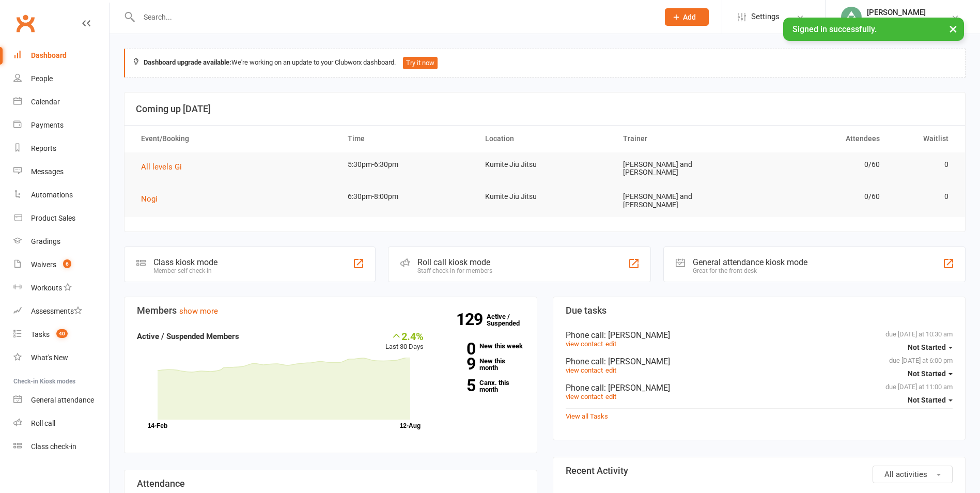 The height and width of the screenshot is (493, 980). Describe the element at coordinates (61, 400) in the screenshot. I see `a: General attendance kiosk mode` at that location.